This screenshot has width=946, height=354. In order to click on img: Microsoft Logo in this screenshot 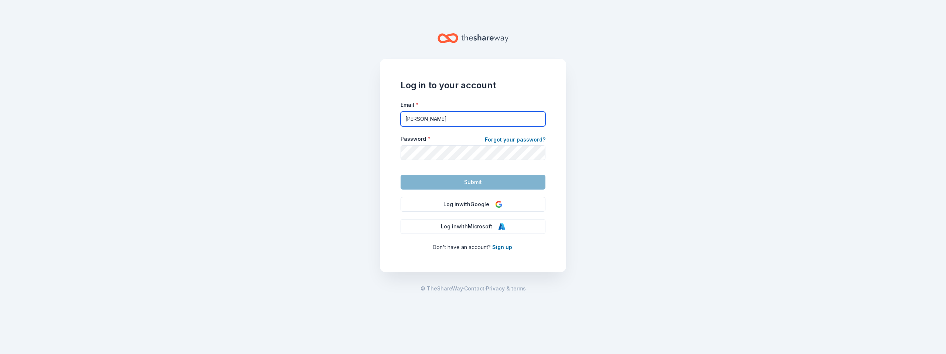, I will do `click(502, 227)`.